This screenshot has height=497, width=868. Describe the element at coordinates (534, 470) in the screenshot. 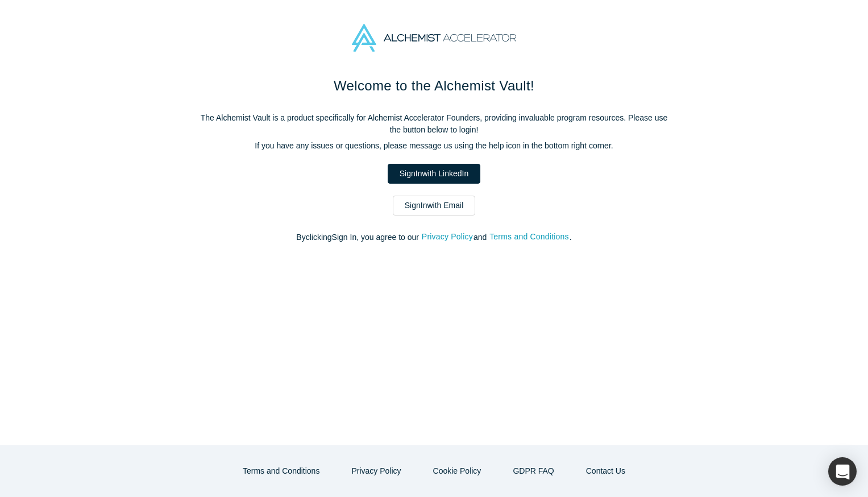

I see `a: GDPR FAQ` at that location.